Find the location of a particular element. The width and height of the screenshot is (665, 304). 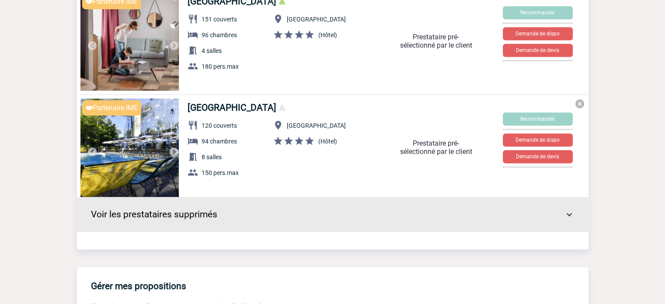

span: 151 couverts is located at coordinates (219, 19).